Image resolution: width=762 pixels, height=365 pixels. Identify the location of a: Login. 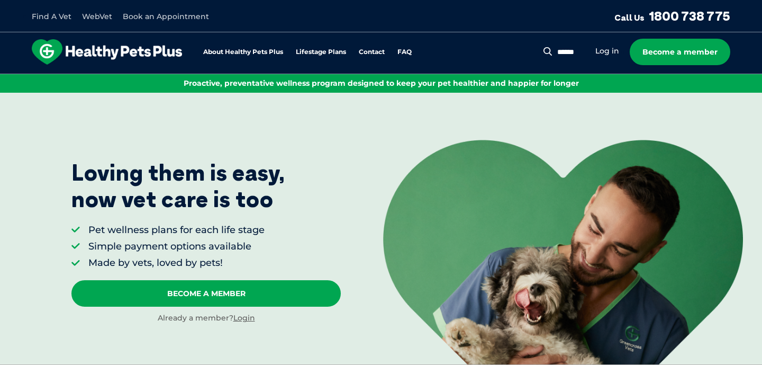
(244, 317).